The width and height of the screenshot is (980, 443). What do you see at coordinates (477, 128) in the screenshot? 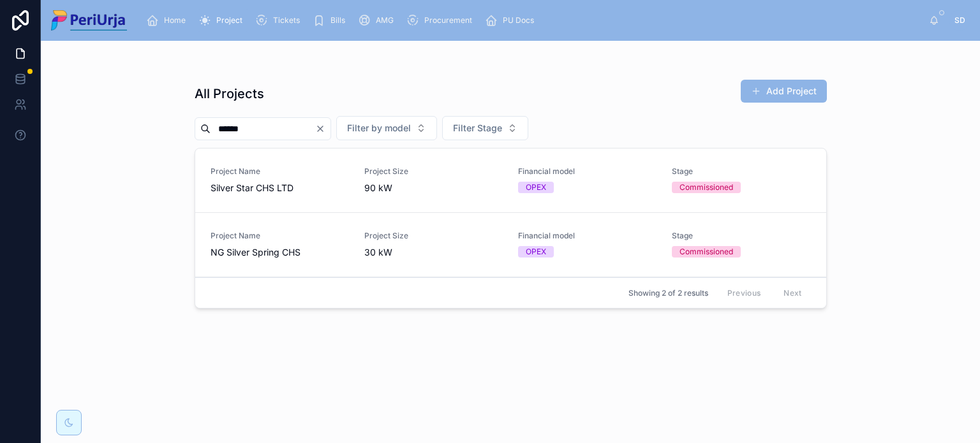
I see `span: Filter Stage` at bounding box center [477, 128].